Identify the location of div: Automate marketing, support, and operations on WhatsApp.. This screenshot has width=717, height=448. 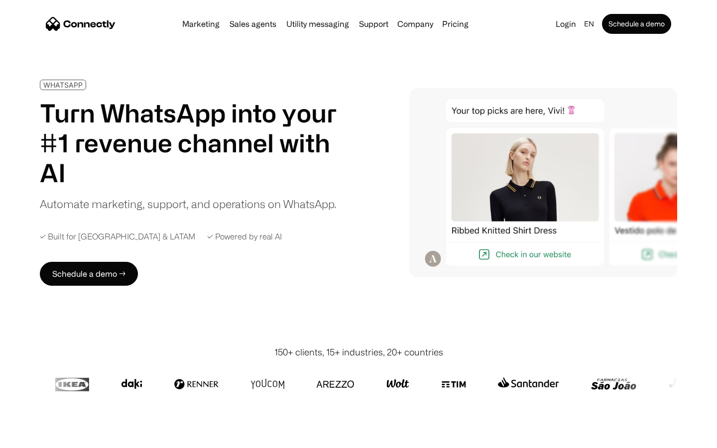
(188, 204).